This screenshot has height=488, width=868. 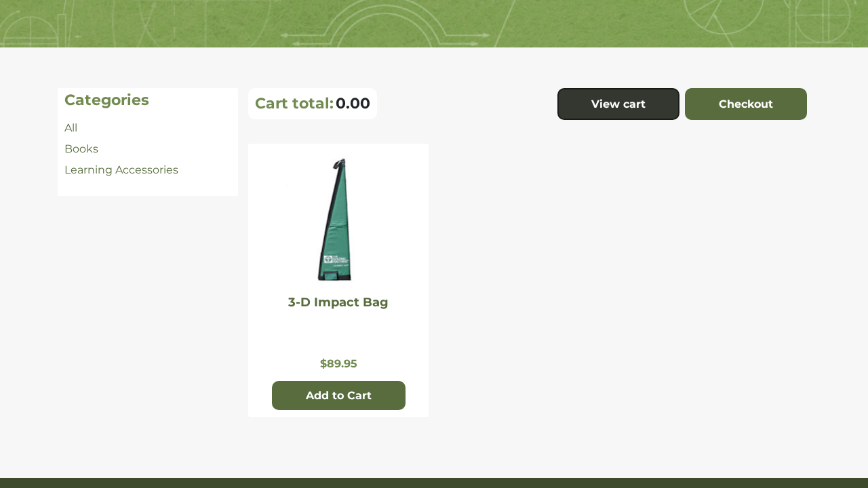 I want to click on a: Learning Accessories, so click(x=121, y=169).